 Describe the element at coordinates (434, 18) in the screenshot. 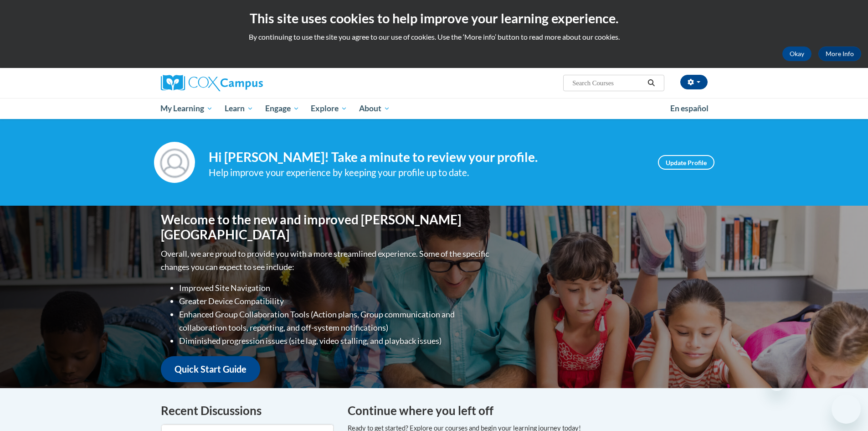

I see `h2: This site uses cookies to help improve your learning experience.` at that location.